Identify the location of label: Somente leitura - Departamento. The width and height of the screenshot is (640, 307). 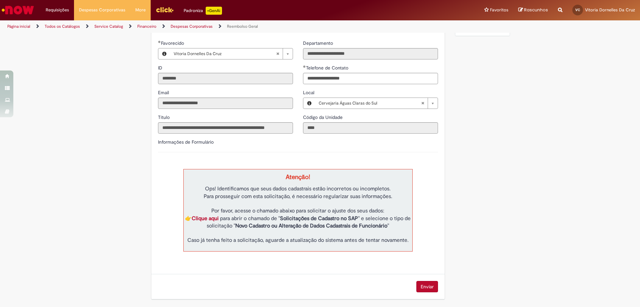
(319, 43).